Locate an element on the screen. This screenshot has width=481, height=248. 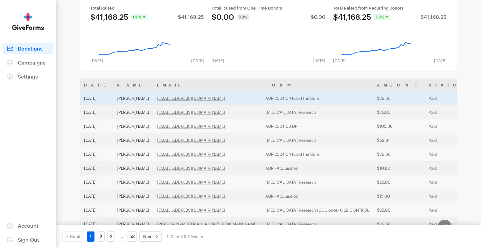
td: ADR 2024-03 DF is located at coordinates (317, 126).